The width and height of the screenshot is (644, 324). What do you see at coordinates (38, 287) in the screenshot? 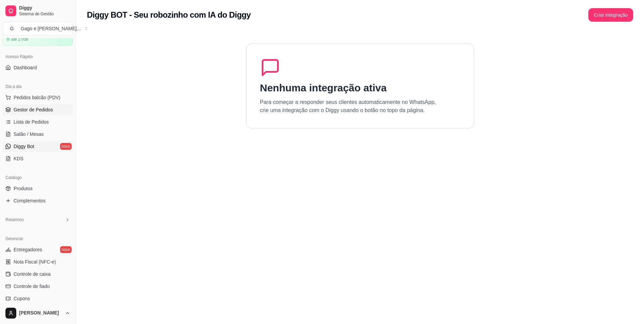
I see `a: Controle de fiado` at bounding box center [38, 287].